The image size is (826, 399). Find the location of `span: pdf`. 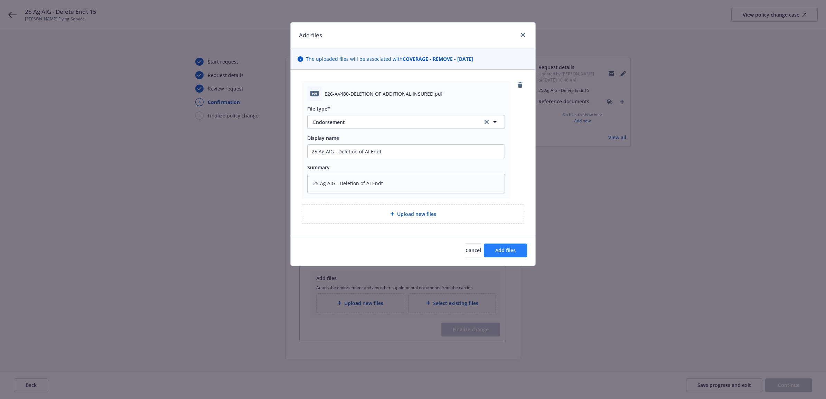

span: pdf is located at coordinates (314, 93).